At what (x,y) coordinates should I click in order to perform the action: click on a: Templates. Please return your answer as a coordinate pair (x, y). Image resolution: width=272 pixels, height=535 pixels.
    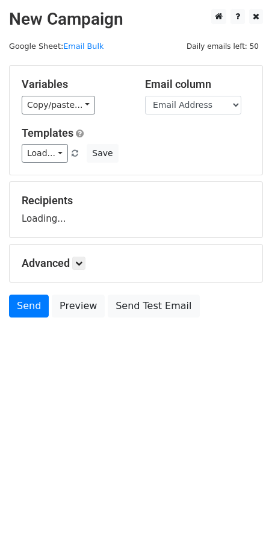
    Looking at the image, I should click on (48, 132).